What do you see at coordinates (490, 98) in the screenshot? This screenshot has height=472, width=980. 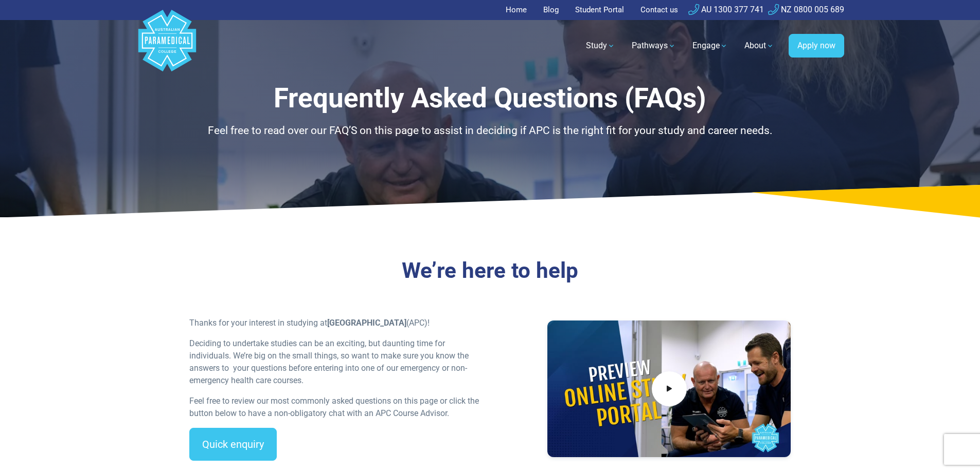 I see `h1: Frequently Asked Questions (FAQs)` at bounding box center [490, 98].